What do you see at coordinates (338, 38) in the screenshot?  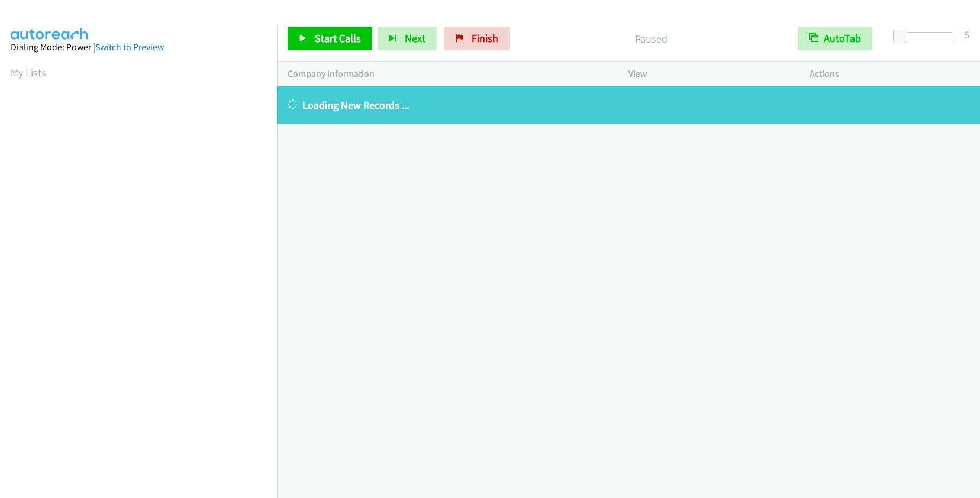 I see `span: Start Calls` at bounding box center [338, 38].